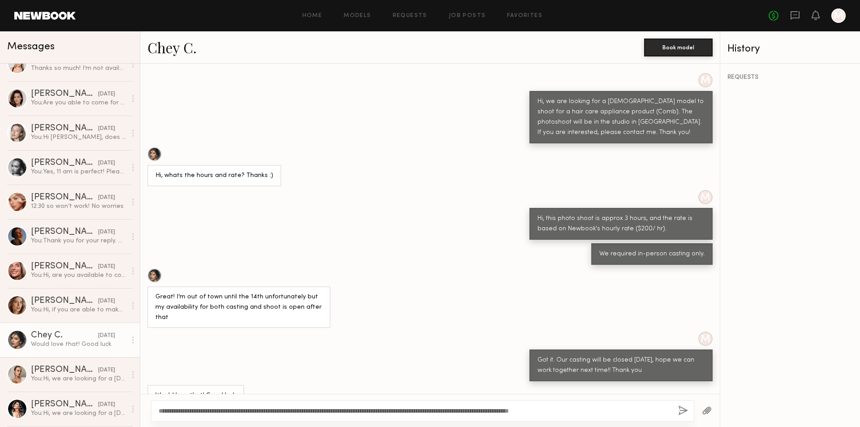 The width and height of the screenshot is (860, 427). What do you see at coordinates (790, 49) in the screenshot?
I see `div: History` at bounding box center [790, 49].